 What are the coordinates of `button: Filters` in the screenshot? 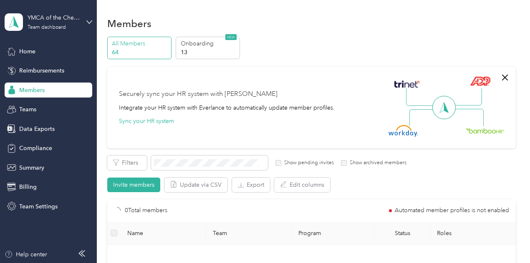 It's located at (127, 163).